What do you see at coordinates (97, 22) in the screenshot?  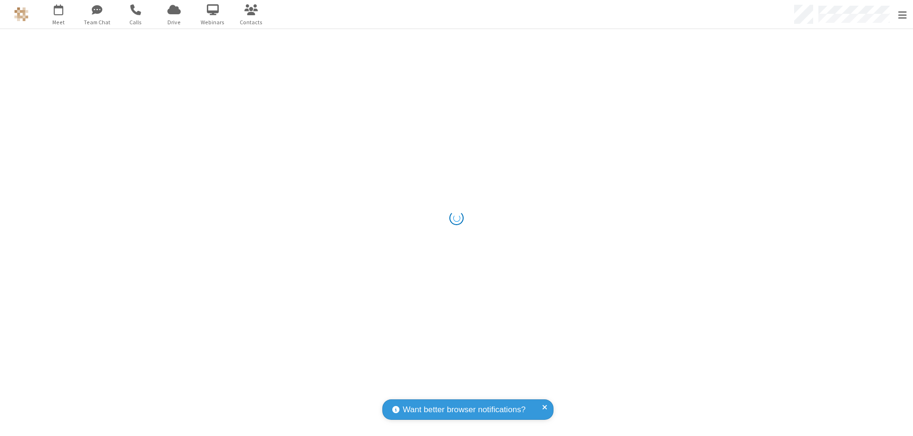 I see `span: Team Chat` at bounding box center [97, 22].